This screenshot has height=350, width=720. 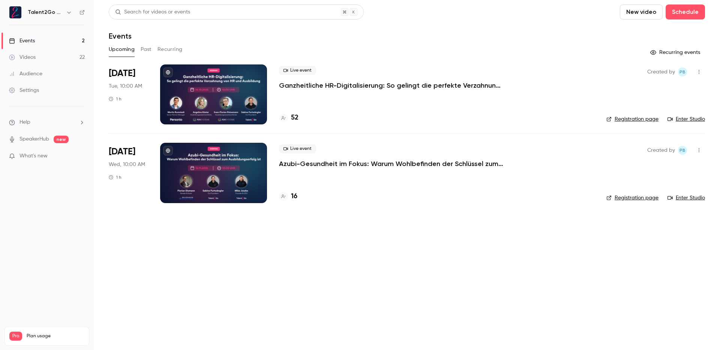 I want to click on button: Recurring events, so click(x=676, y=53).